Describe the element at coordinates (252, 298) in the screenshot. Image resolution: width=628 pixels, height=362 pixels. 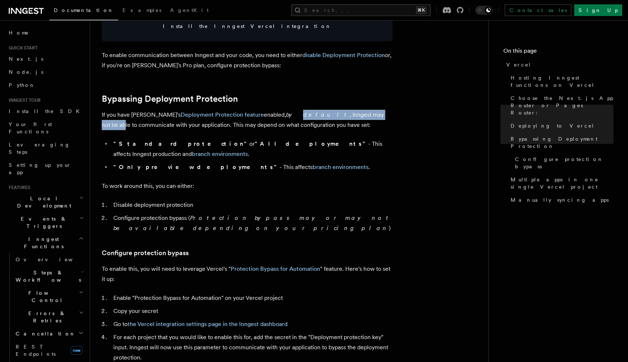
I see `li: Enable "Protection Bypass for Automation" on your Vercel project` at that location.